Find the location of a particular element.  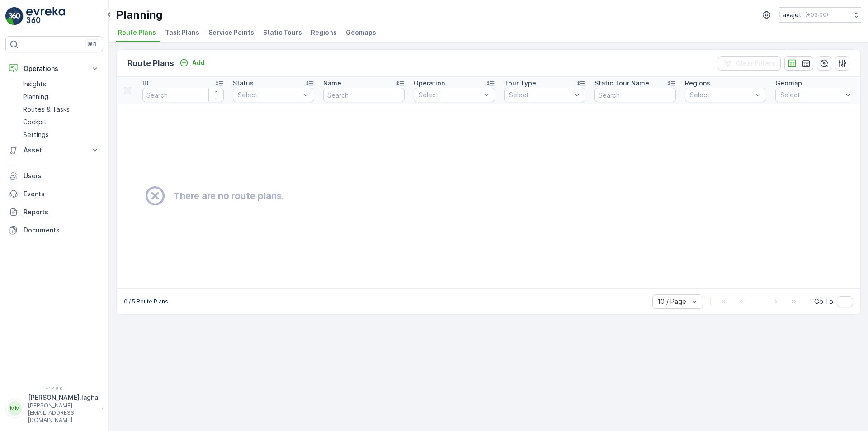

p: Status is located at coordinates (243, 83).